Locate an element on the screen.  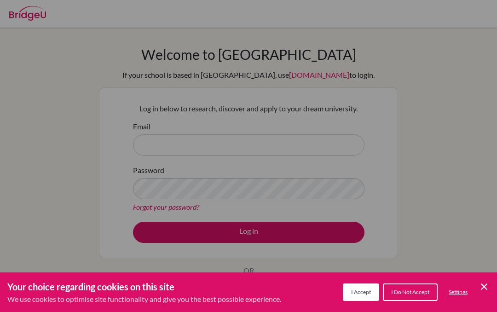
button: I Accept is located at coordinates (361, 292).